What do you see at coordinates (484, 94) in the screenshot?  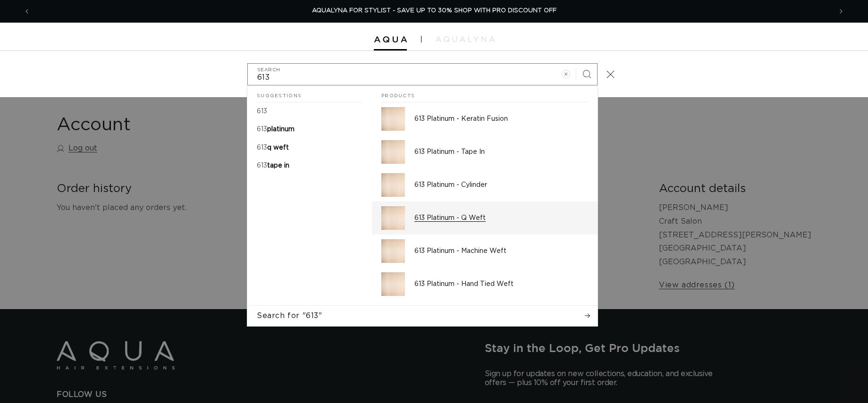 I see `h2: Products` at bounding box center [484, 94].